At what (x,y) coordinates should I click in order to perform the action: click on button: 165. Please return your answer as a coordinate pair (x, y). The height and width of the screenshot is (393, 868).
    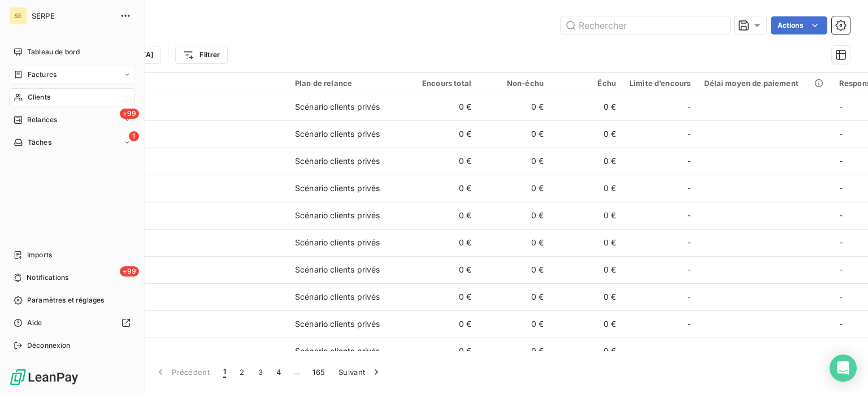
    Looking at the image, I should click on (319, 372).